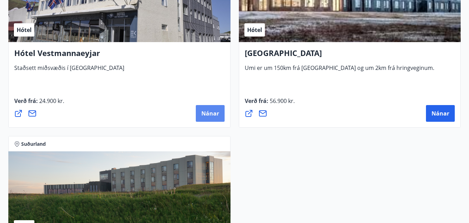 The width and height of the screenshot is (469, 223). Describe the element at coordinates (51, 101) in the screenshot. I see `span: 24.900 kr.` at that location.